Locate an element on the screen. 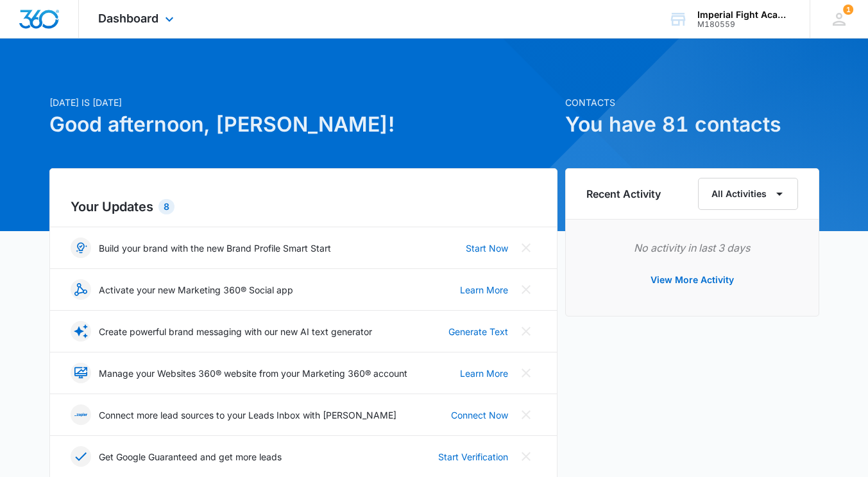  span: Dashboard is located at coordinates (128, 18).